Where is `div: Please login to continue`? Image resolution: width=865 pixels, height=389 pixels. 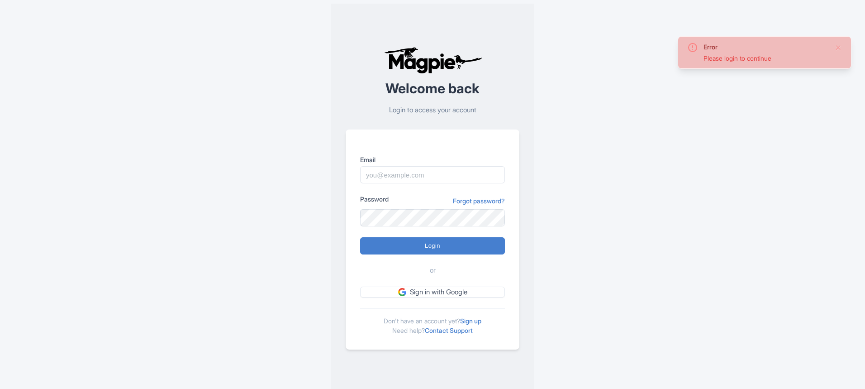
div: Please login to continue is located at coordinates (766, 58).